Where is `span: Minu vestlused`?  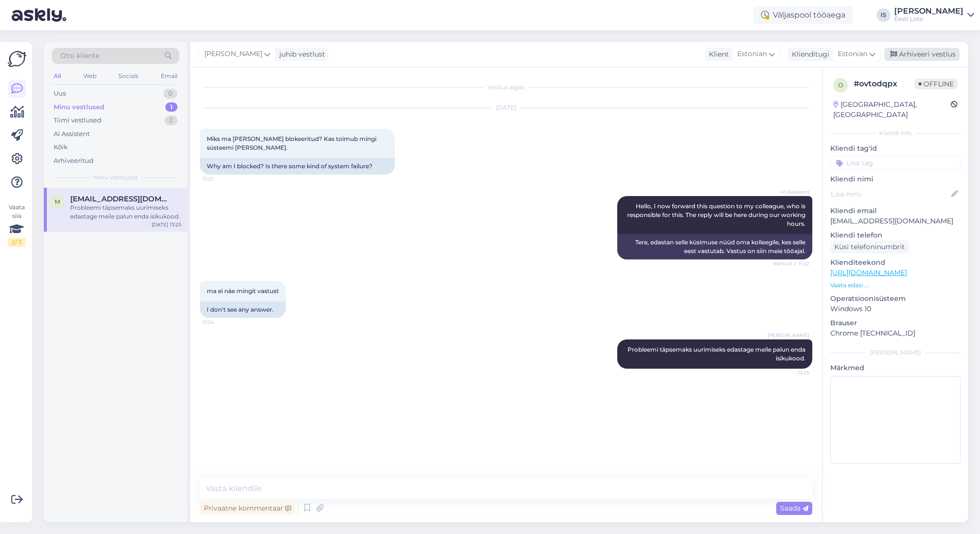 span: Minu vestlused is located at coordinates (115, 177).